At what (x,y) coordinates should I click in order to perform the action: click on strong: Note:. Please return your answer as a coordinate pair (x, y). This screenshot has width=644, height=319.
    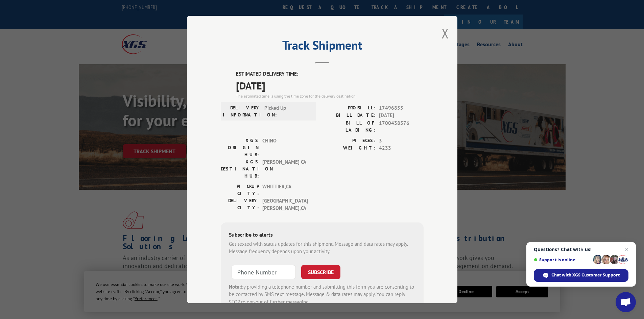
    Looking at the image, I should click on (235, 287).